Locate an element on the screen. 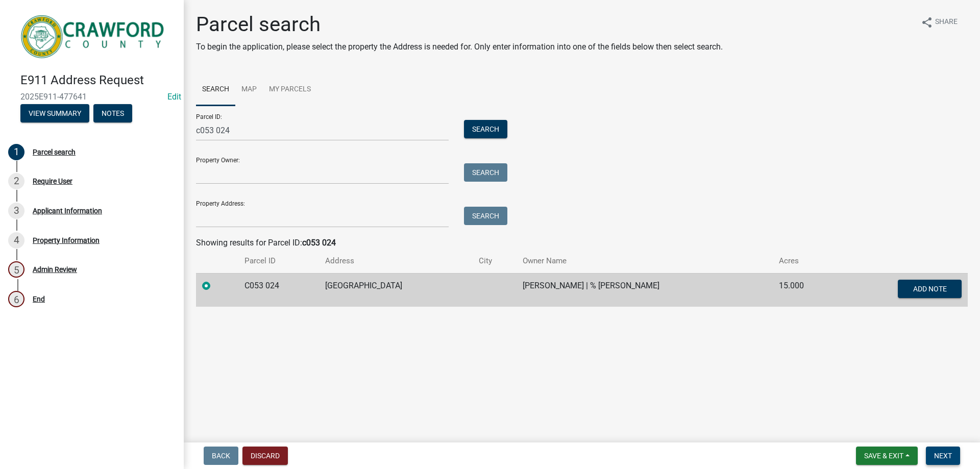 This screenshot has height=469, width=980. span: 2025E911-477641 is located at coordinates (92, 97).